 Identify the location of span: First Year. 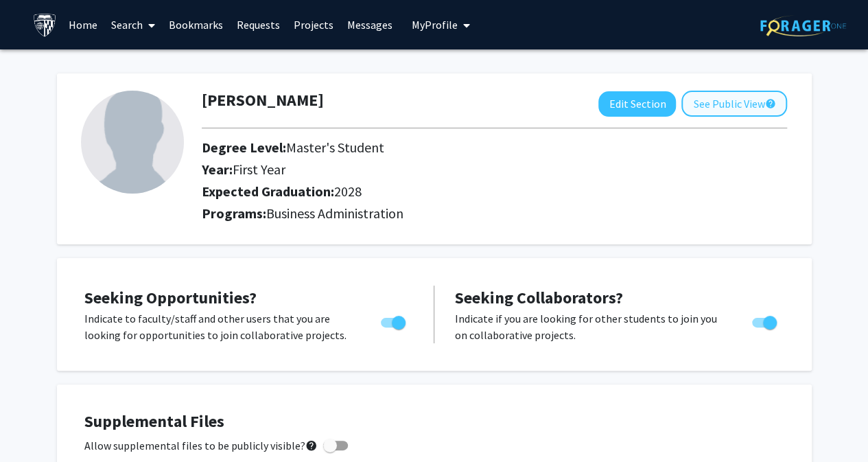
(258, 169).